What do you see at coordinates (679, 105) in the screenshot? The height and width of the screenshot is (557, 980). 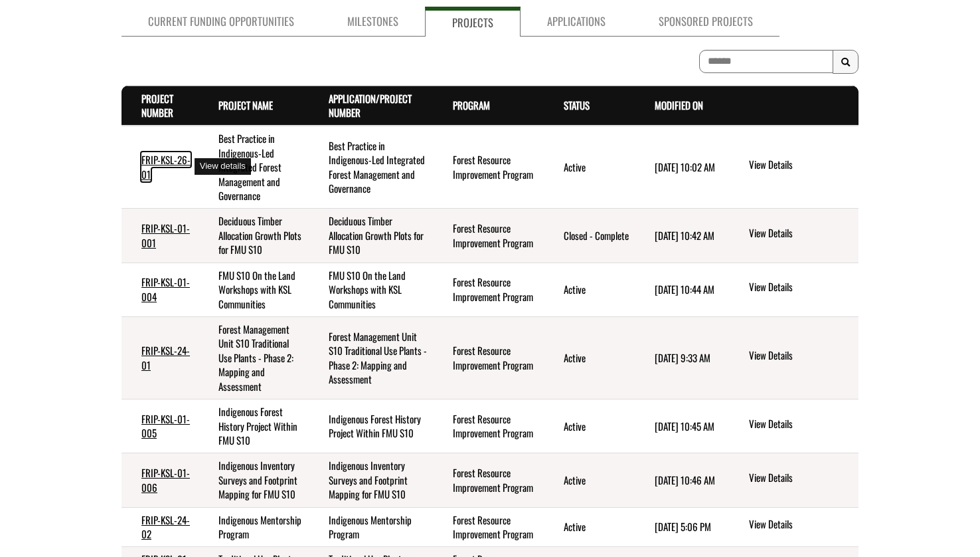 I see `a: Modified On` at bounding box center [679, 105].